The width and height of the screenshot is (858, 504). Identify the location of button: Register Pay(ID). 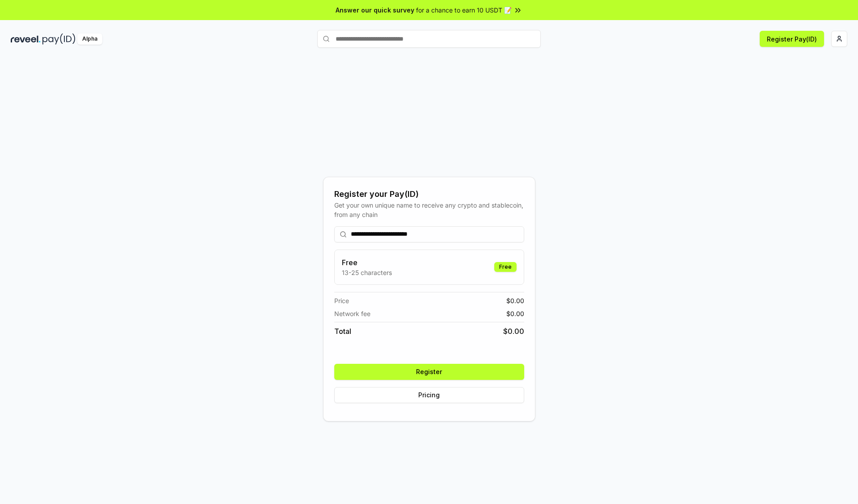
(792, 39).